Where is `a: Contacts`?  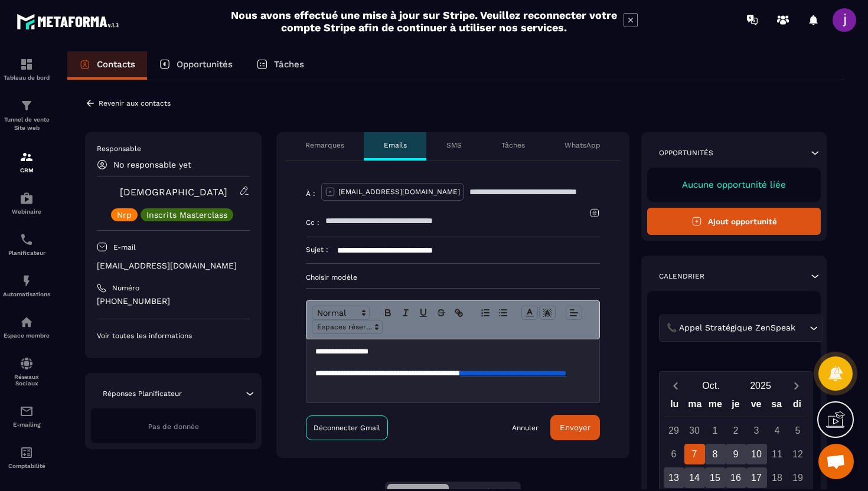
a: Contacts is located at coordinates (107, 65).